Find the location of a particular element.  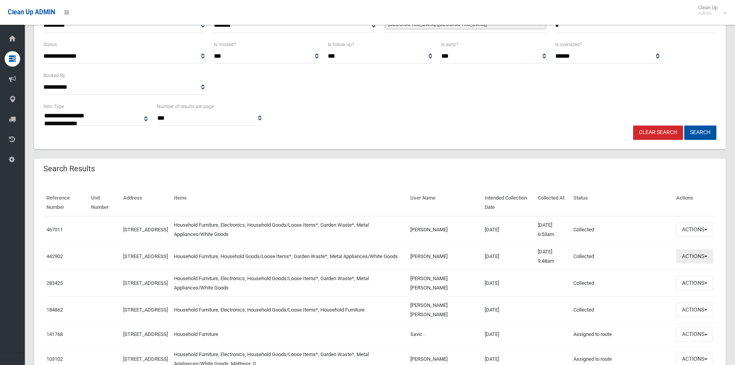

a: 283425 is located at coordinates (55, 283).